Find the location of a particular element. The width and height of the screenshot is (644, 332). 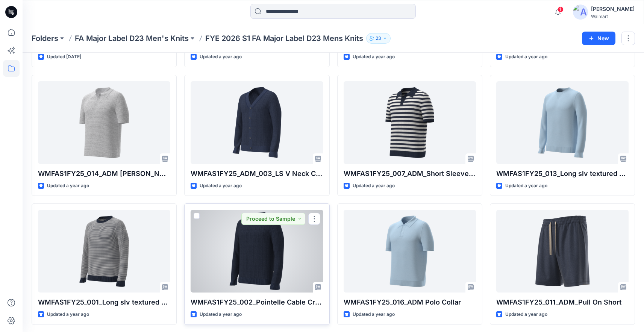

p: FA Major Label D23 Men's Knits is located at coordinates (132, 38).